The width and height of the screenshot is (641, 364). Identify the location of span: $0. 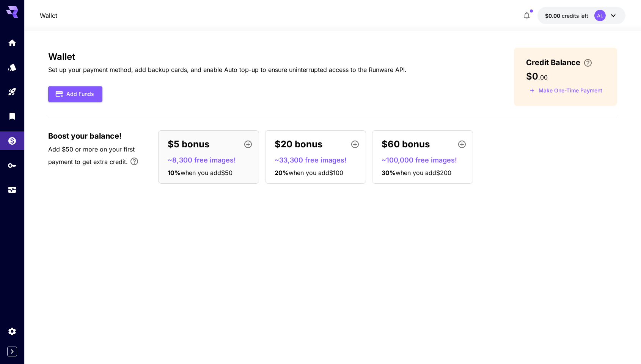
(532, 76).